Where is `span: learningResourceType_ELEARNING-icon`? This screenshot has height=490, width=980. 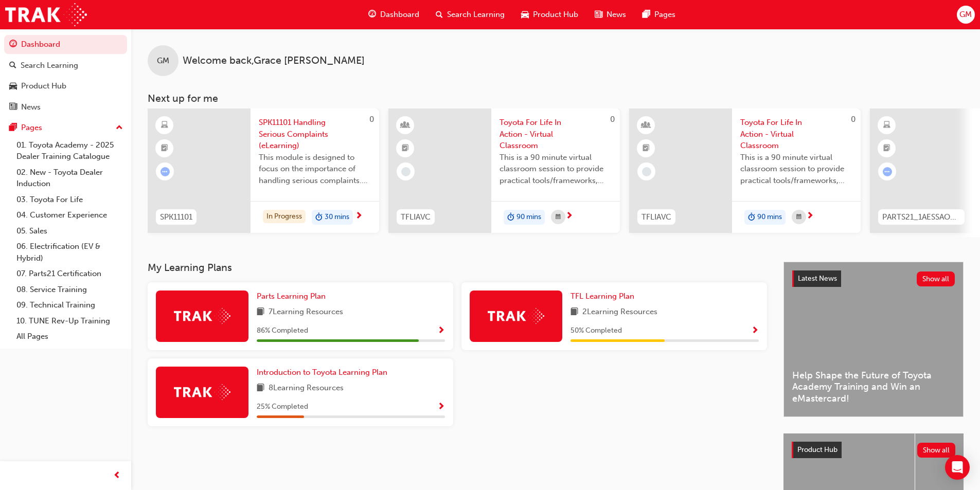
span: learningResourceType_ELEARNING-icon is located at coordinates (165, 125).